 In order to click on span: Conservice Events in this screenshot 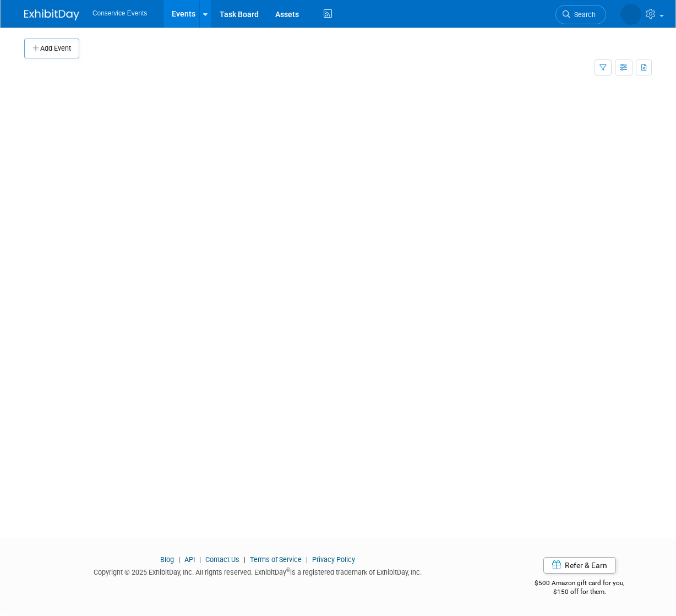, I will do `click(119, 13)`.